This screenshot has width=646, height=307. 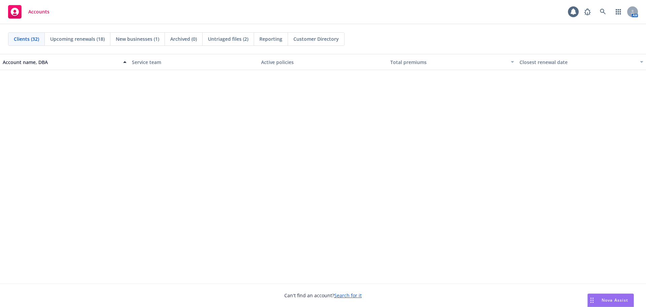 I want to click on span: Upcoming renewals (18), so click(x=77, y=39).